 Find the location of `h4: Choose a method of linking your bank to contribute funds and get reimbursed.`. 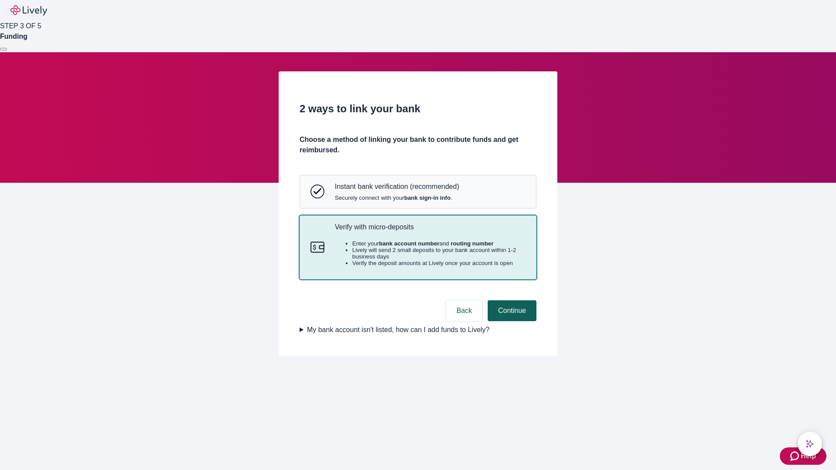

h4: Choose a method of linking your bank to contribute funds and get reimbursed. is located at coordinates (418, 145).